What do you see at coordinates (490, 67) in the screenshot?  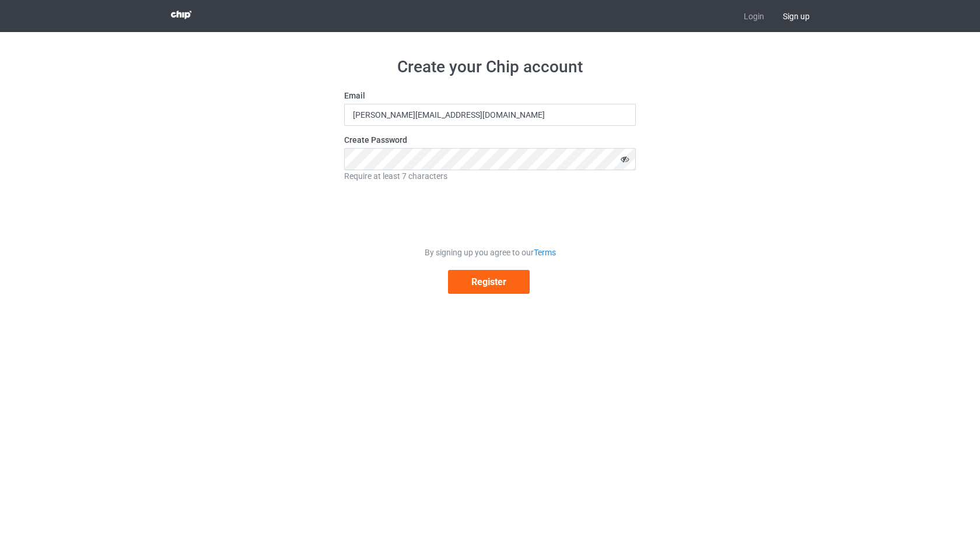 I see `h1: Create your Chip account` at bounding box center [490, 67].